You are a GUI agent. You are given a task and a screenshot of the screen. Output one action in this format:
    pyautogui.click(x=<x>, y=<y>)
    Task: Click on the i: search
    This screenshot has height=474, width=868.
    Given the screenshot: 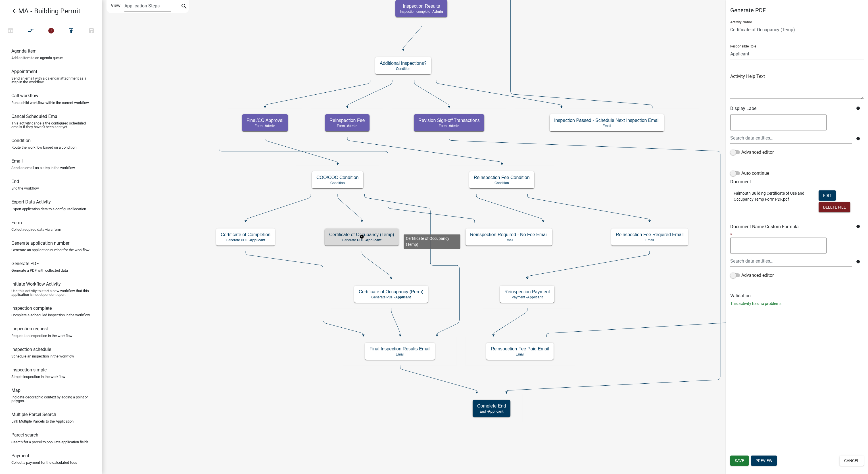 What is the action you would take?
    pyautogui.click(x=184, y=7)
    